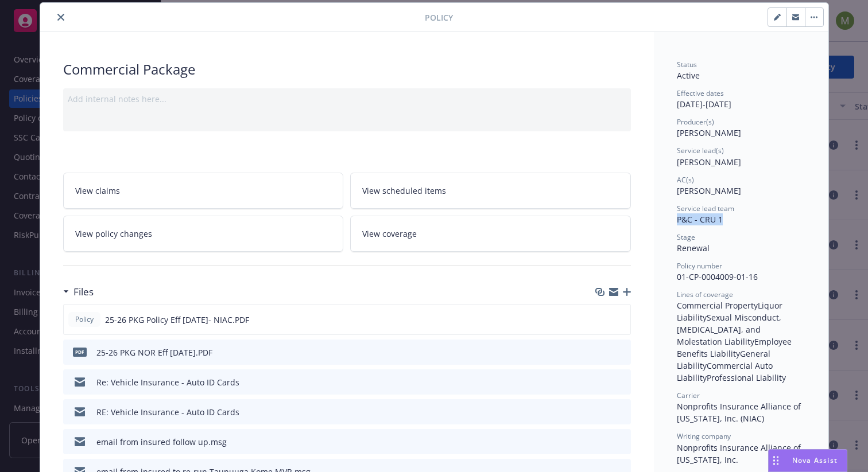 The height and width of the screenshot is (472, 868). What do you see at coordinates (490, 191) in the screenshot?
I see `a: View scheduled items` at bounding box center [490, 191].